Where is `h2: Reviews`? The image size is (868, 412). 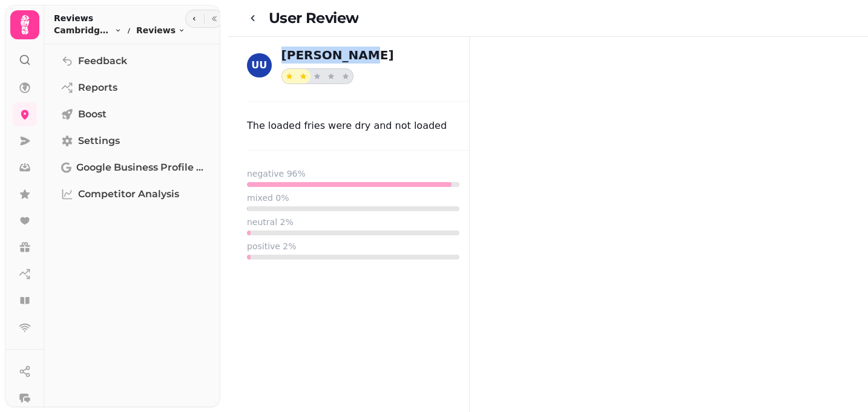 h2: Reviews is located at coordinates (119, 18).